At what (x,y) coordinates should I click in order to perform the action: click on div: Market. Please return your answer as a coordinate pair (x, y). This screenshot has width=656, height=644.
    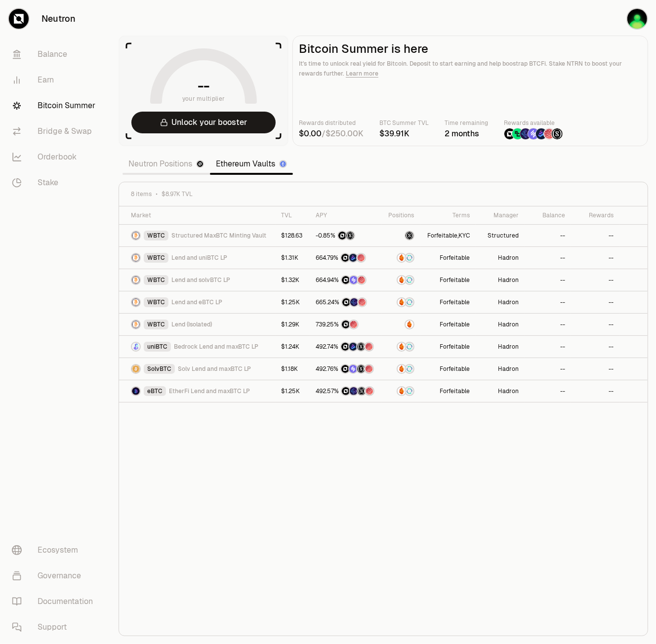
    Looking at the image, I should click on (200, 215).